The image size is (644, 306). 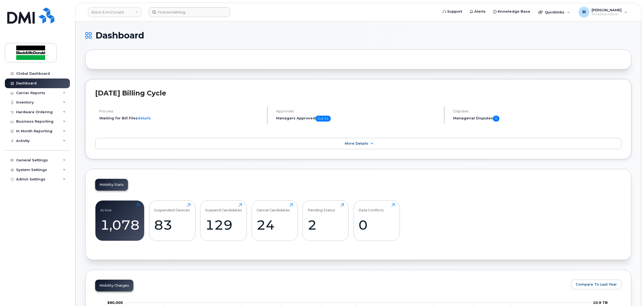 I want to click on span: 0, so click(x=496, y=119).